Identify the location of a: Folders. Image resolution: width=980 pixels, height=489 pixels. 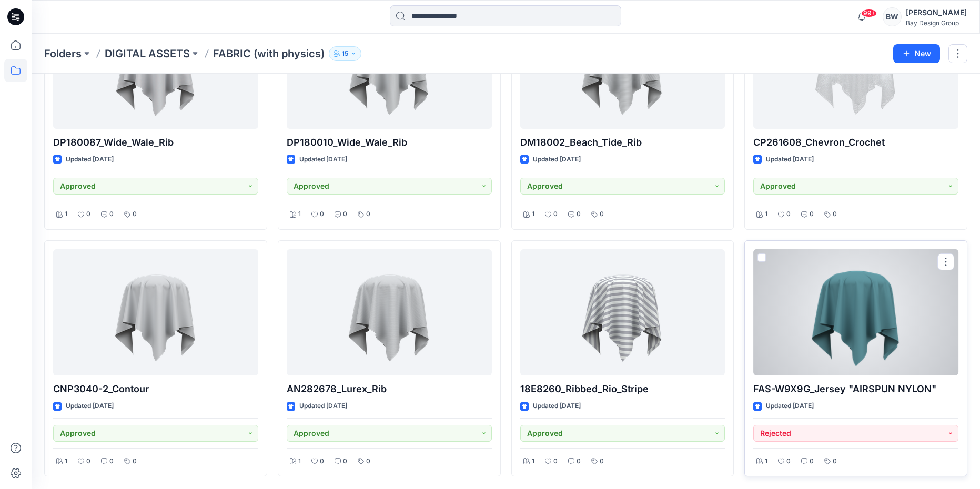
(63, 54).